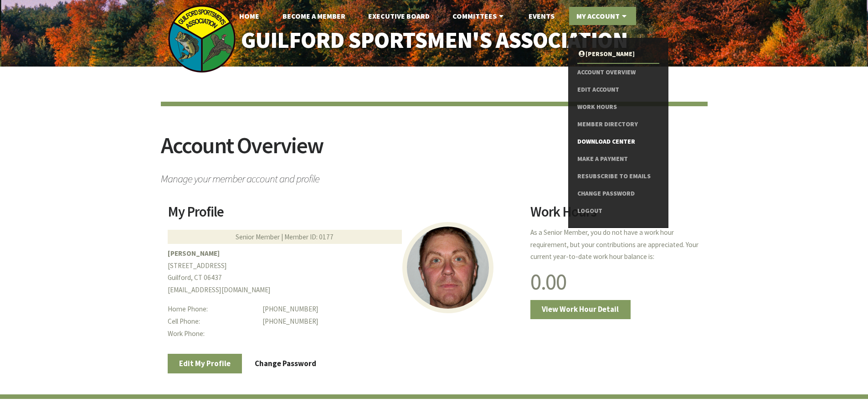  Describe the element at coordinates (618, 142) in the screenshot. I see `a: Download Center` at that location.